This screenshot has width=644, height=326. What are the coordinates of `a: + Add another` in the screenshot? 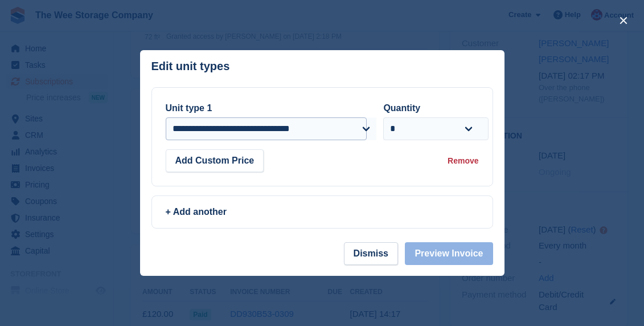 It's located at (322, 212).